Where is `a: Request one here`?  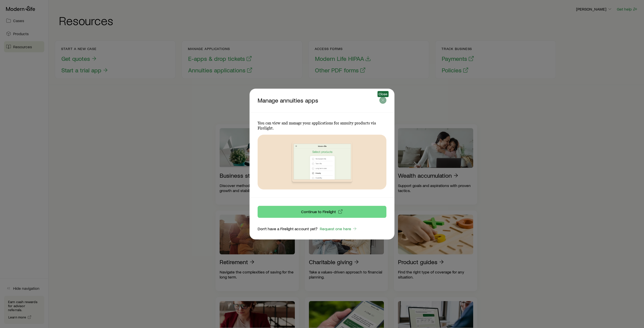
a: Request one here is located at coordinates (338, 229).